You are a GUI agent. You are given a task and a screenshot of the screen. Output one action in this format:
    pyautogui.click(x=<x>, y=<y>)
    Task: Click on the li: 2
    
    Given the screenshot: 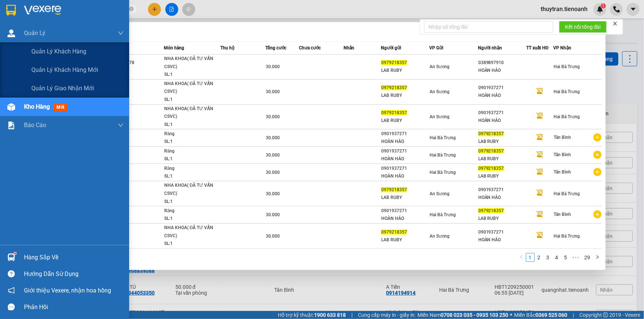 What is the action you would take?
    pyautogui.click(x=539, y=258)
    